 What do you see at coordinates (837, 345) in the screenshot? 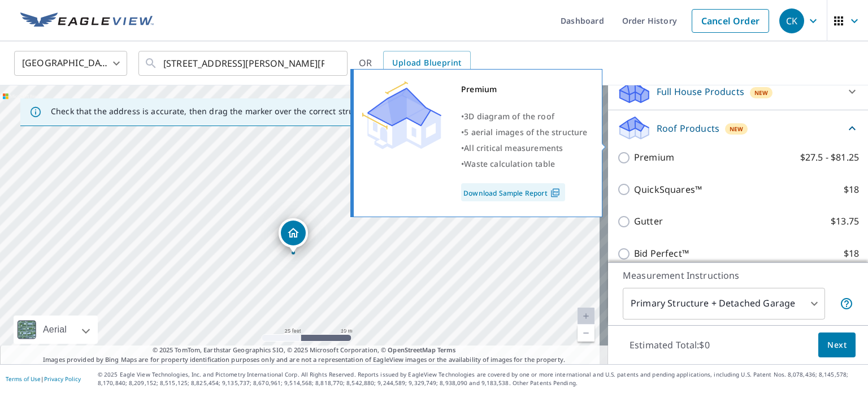
I see `button: Next` at bounding box center [837, 345].